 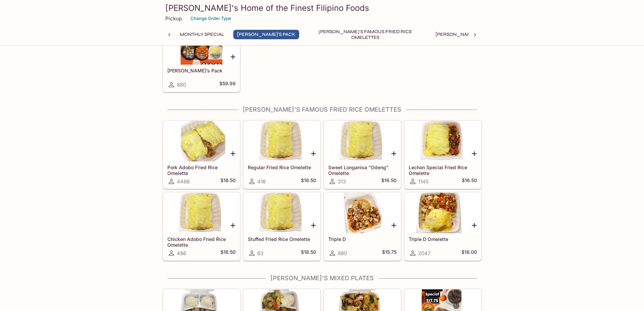 I want to click on h5: Stuffed Fried Rice Omelette, so click(x=282, y=239).